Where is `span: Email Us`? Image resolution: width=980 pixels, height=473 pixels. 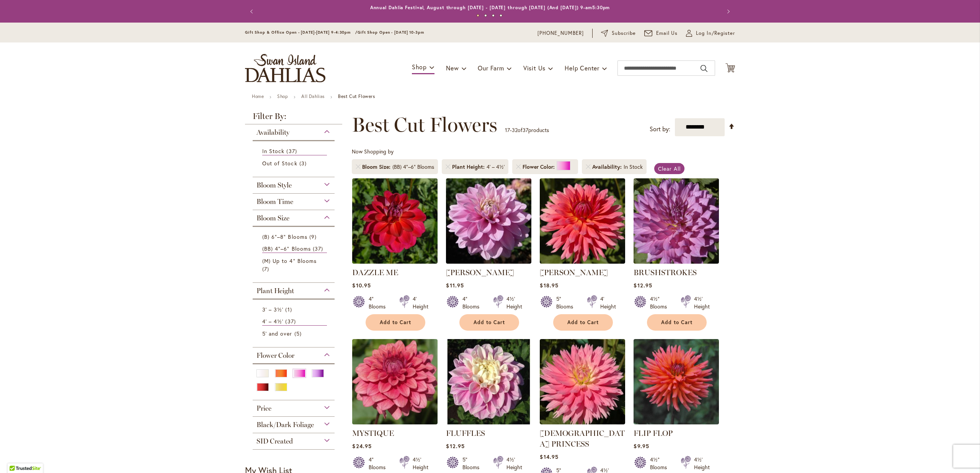
span: Email Us is located at coordinates (666, 33).